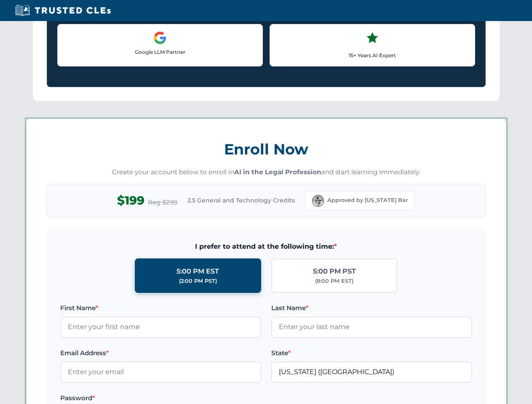 The width and height of the screenshot is (532, 404). I want to click on label: Last Name, so click(371, 308).